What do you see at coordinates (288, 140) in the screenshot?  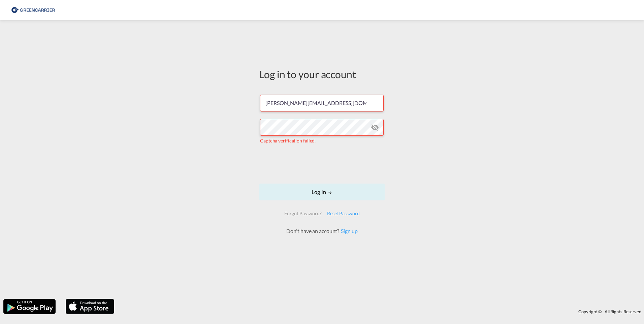 I see `span: Captcha verification failed.` at bounding box center [288, 140].